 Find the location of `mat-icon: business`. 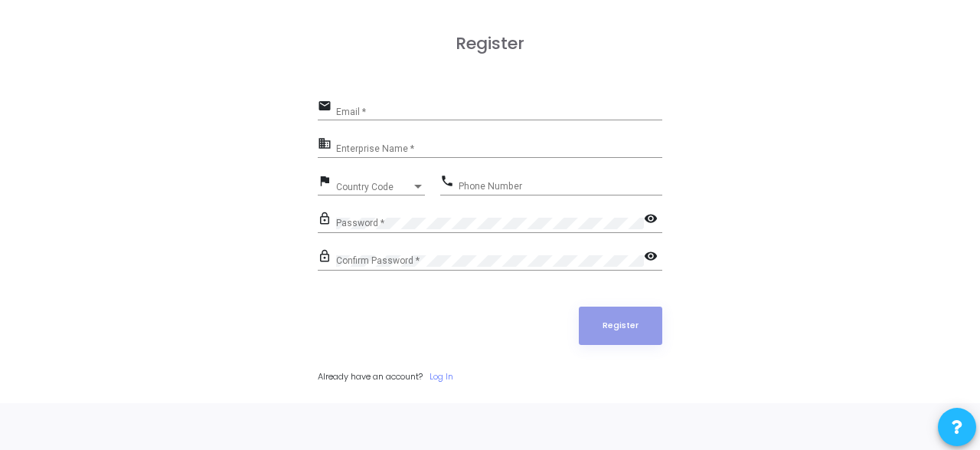

mat-icon: business is located at coordinates (327, 145).